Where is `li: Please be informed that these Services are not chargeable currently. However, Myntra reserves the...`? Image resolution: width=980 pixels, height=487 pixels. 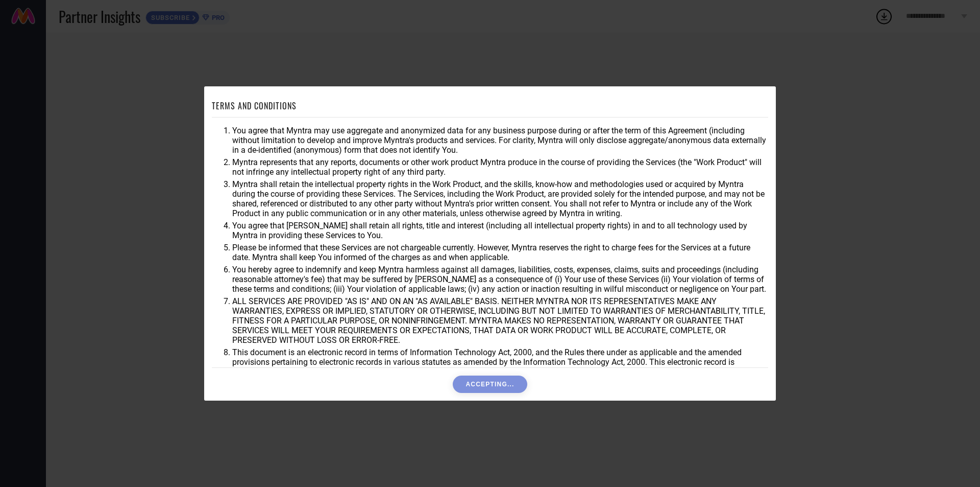 li: Please be informed that these Services are not chargeable currently. However, Myntra reserves the... is located at coordinates (500, 253).